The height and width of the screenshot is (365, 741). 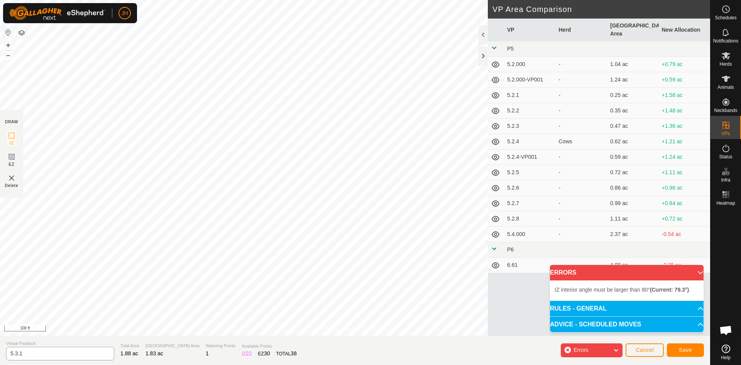 I want to click on td: +1.58 ac, so click(x=685, y=95).